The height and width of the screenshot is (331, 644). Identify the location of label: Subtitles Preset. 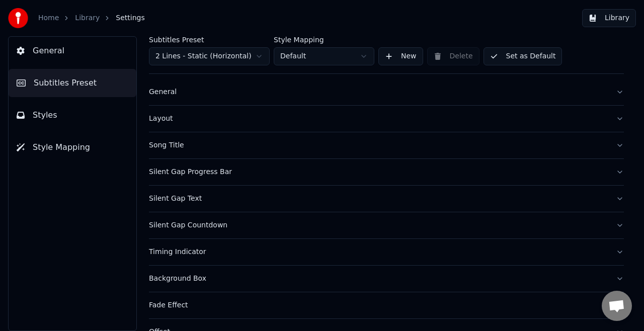
(209, 40).